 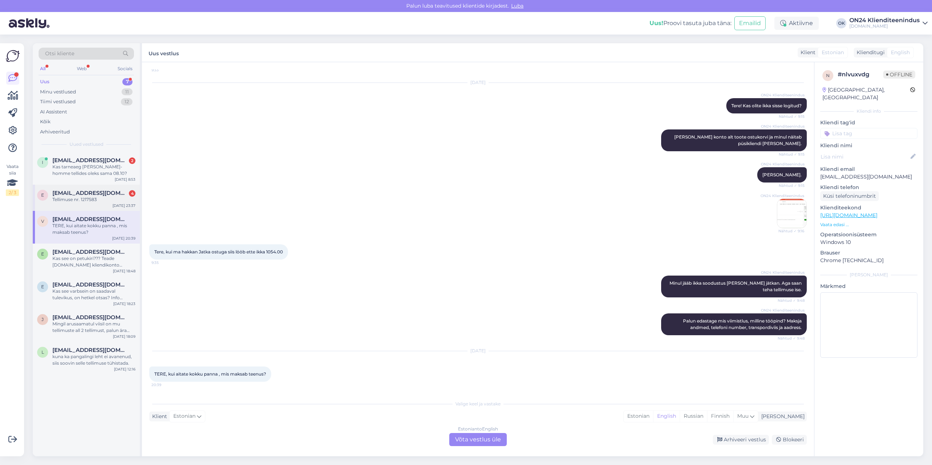 What do you see at coordinates (218, 252) in the screenshot?
I see `span: Tere, kui ma hakkan Jatka ostuga siis lööb ette ikka 1054.00` at bounding box center [218, 252].